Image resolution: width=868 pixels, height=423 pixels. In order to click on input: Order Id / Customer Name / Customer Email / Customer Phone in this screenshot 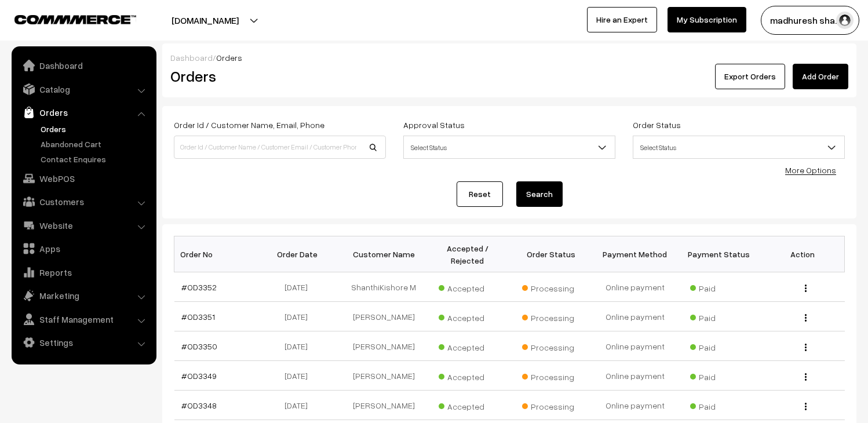, I will do `click(280, 147)`.